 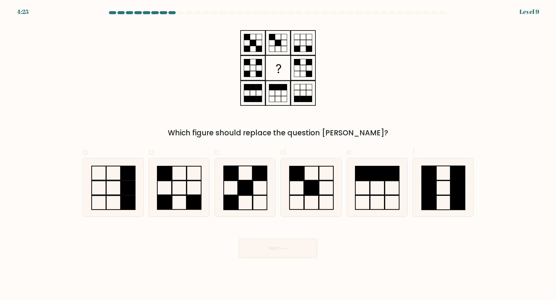 I want to click on div: 4:25, so click(x=23, y=12).